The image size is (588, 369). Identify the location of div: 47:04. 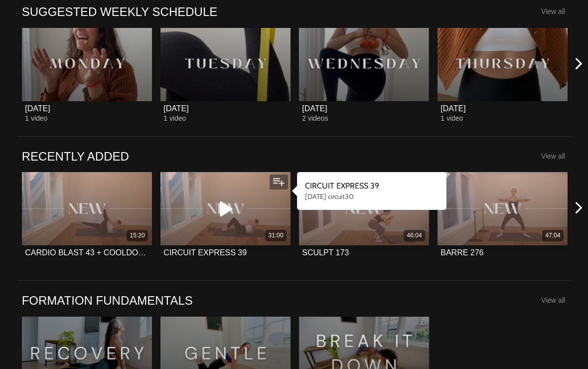
(553, 235).